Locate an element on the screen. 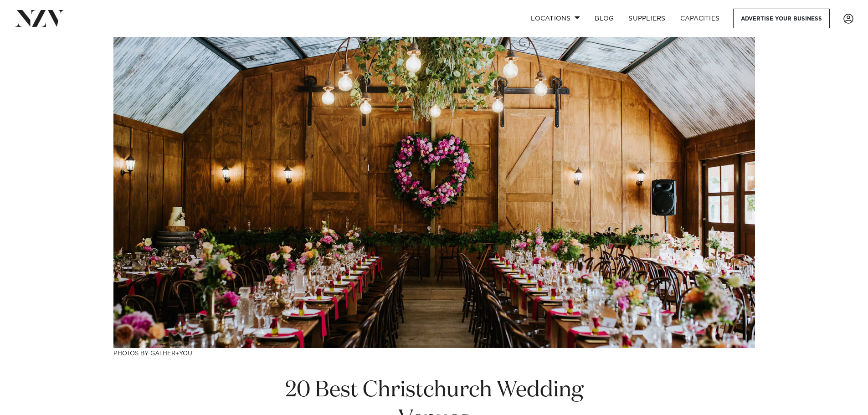 The width and height of the screenshot is (868, 415). a: Capacities is located at coordinates (700, 18).